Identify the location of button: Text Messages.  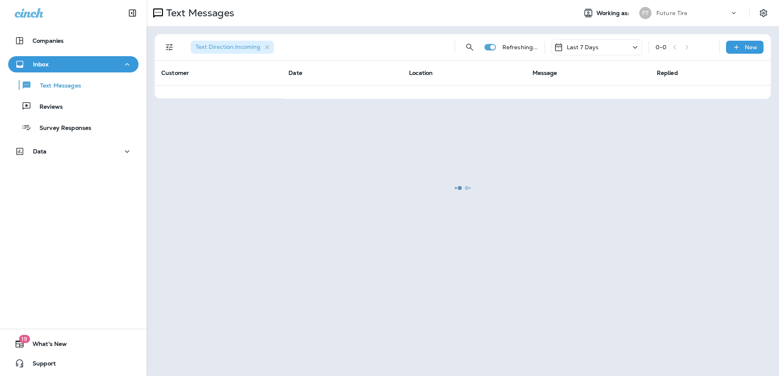
(73, 85).